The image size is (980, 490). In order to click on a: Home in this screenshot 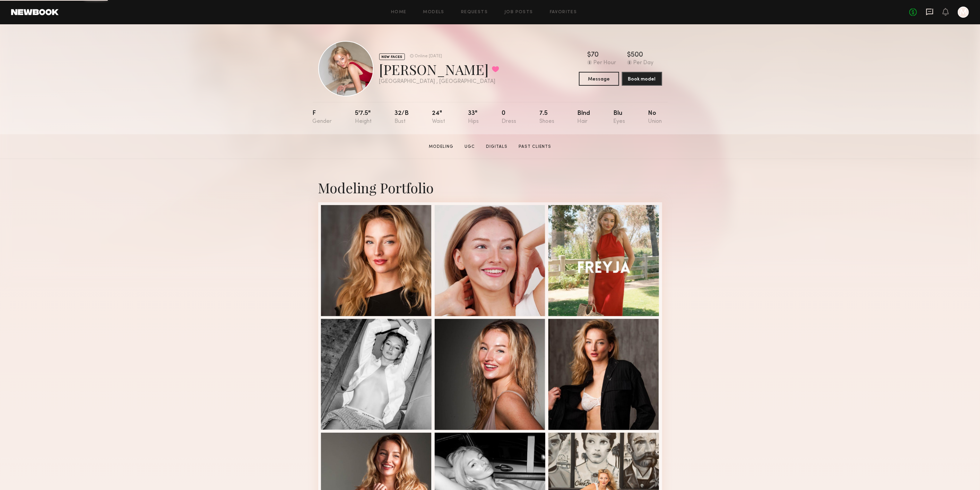, I will do `click(398, 12)`.